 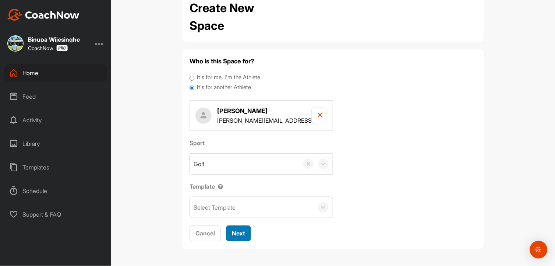 I want to click on label: Template, so click(x=261, y=186).